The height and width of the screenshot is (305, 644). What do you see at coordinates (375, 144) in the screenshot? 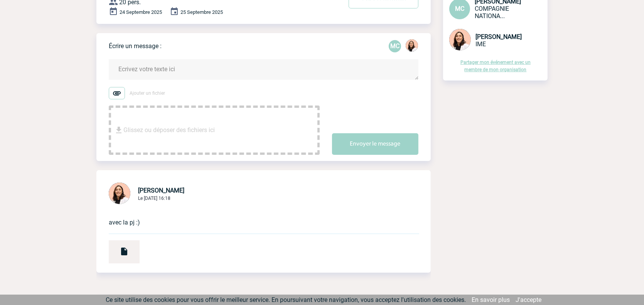
I see `button: Envoyer le message` at bounding box center [375, 144].